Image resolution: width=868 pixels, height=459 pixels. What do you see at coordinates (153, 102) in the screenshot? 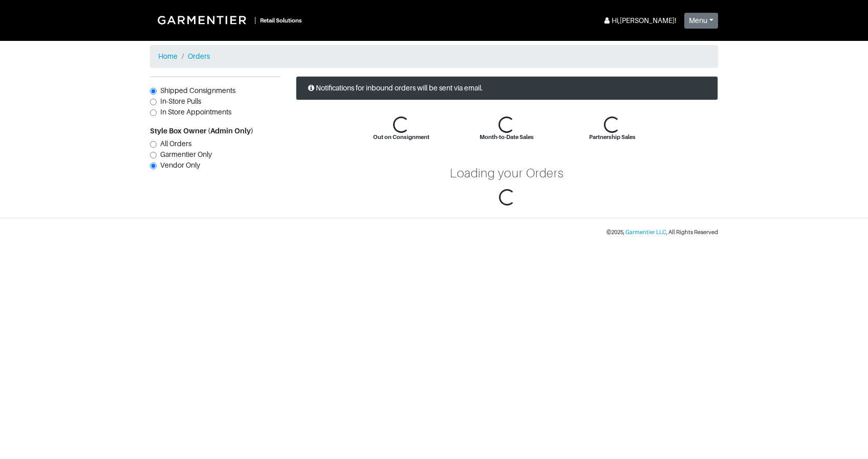
I see `input: In-Store Pulls` at bounding box center [153, 102].